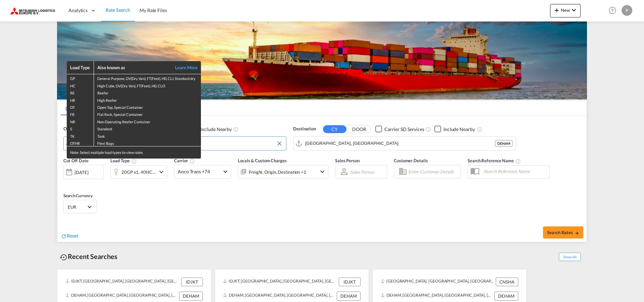  I want to click on td: OTHR, so click(80, 143).